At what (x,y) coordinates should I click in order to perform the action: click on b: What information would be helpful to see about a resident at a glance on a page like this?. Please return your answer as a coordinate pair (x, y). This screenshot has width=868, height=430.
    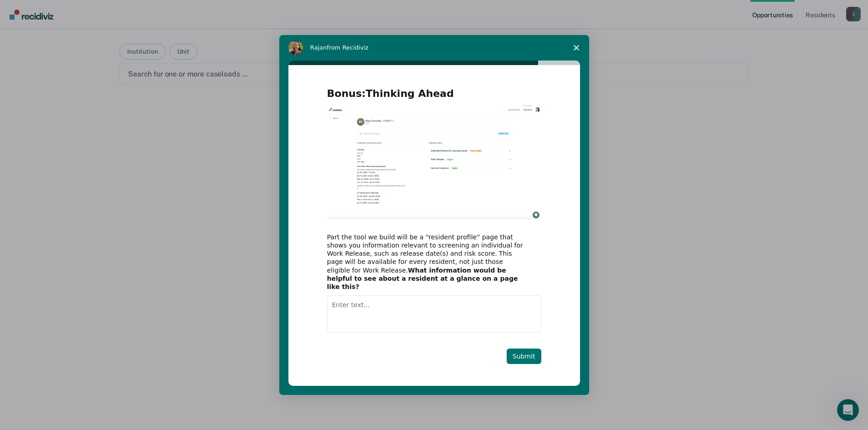
    Looking at the image, I should click on (422, 279).